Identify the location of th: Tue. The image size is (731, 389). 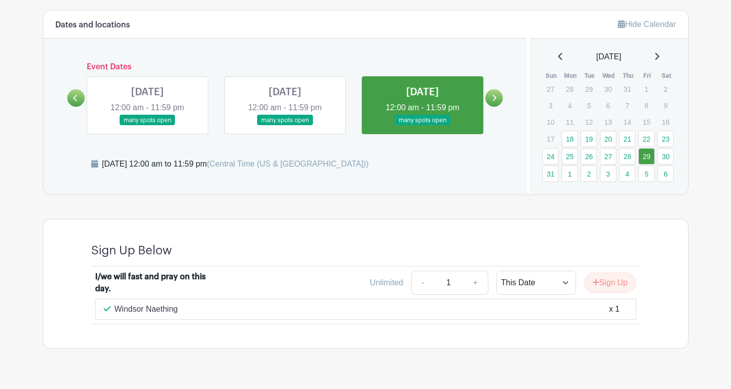
(589, 76).